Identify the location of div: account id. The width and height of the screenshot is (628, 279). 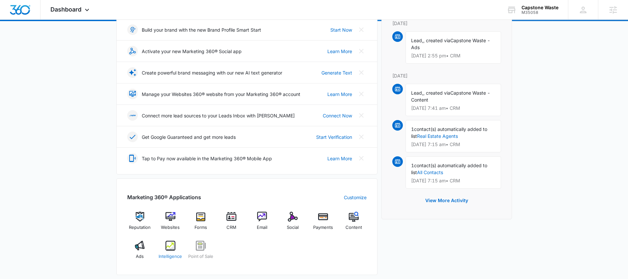
(540, 13).